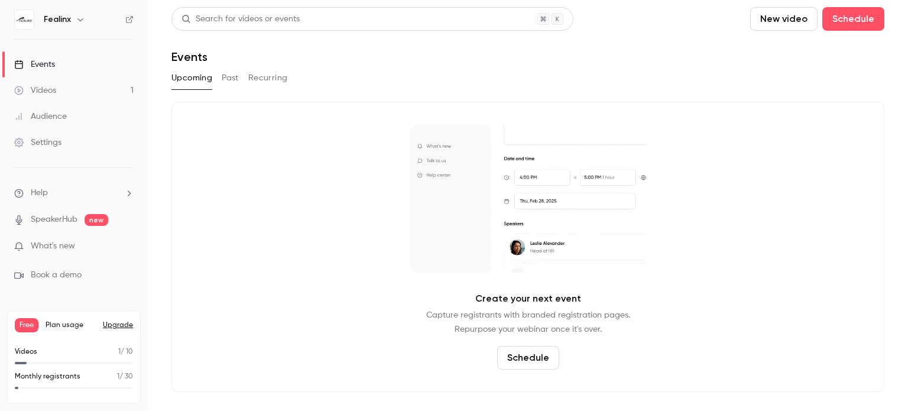 The image size is (908, 411). I want to click on div: Audience, so click(40, 117).